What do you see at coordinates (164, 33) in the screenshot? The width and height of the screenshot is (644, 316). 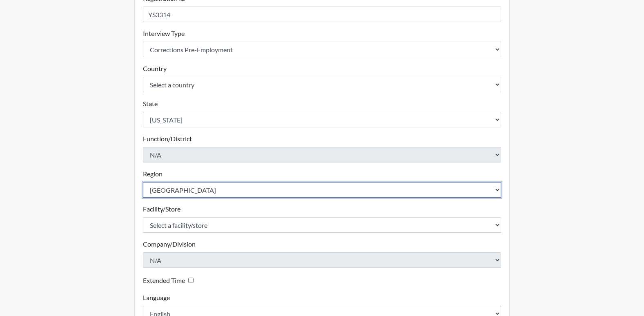 I see `label: Interview Type` at bounding box center [164, 33].